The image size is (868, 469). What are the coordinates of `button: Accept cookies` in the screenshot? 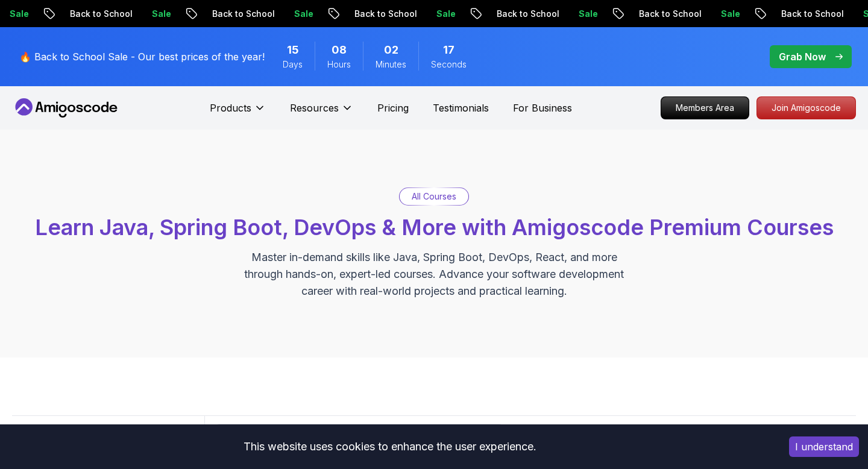 It's located at (824, 447).